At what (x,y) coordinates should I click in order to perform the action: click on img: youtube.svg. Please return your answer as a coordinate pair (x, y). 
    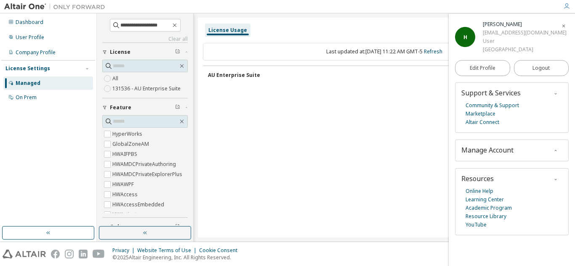
    Looking at the image, I should click on (99, 254).